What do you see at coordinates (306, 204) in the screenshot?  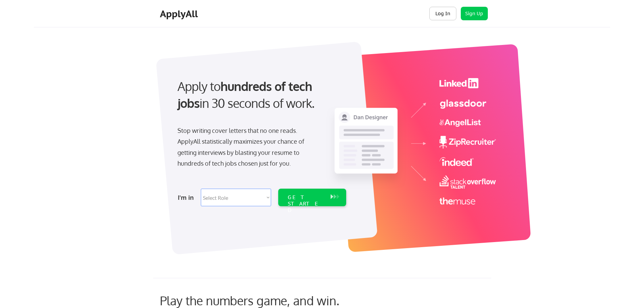 I see `div: GET STARTED` at bounding box center [306, 204].